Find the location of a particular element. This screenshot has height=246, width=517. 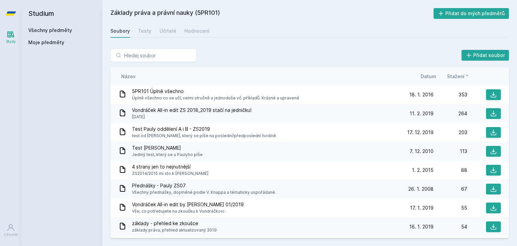

span: 26. 1. 2008 is located at coordinates (420, 189).